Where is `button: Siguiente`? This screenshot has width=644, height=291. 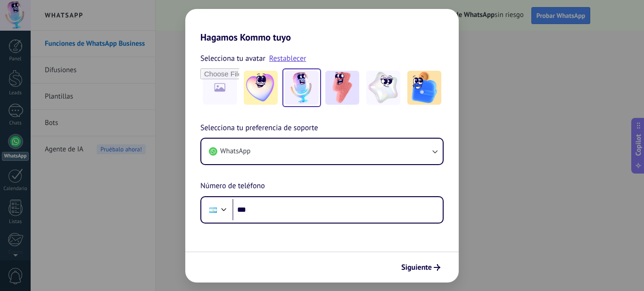 button: Siguiente is located at coordinates (420, 268).